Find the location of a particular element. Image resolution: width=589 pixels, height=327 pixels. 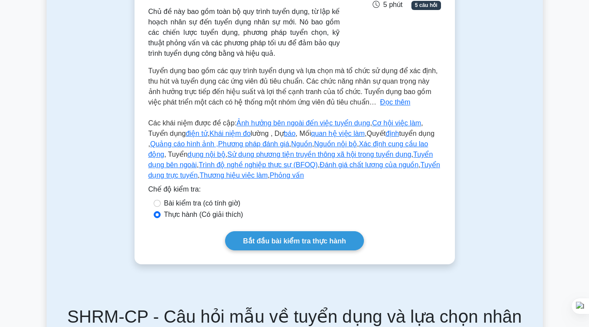

font: điện tử is located at coordinates (197, 133).